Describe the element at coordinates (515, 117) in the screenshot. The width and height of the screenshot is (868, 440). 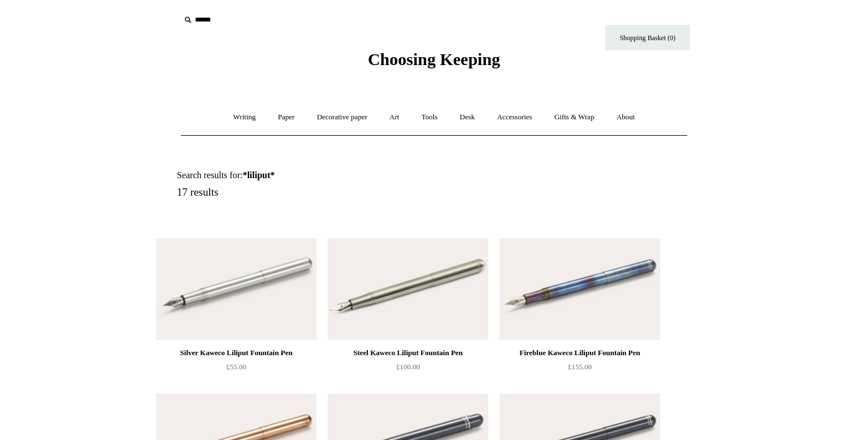
I see `a: Accessories` at that location.